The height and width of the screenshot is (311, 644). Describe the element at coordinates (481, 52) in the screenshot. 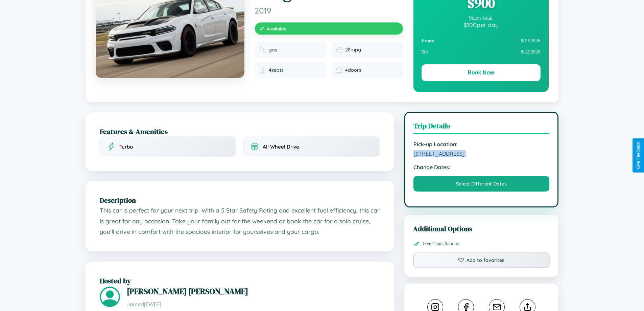

I see `div: 8 / 22 / 2026` at that location.